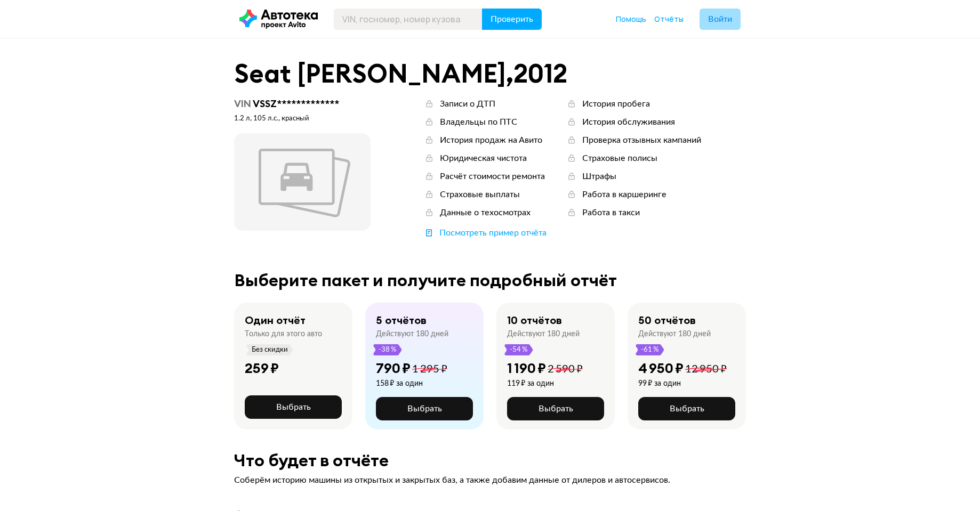  What do you see at coordinates (534, 320) in the screenshot?
I see `div: 10 отчётов` at bounding box center [534, 320].